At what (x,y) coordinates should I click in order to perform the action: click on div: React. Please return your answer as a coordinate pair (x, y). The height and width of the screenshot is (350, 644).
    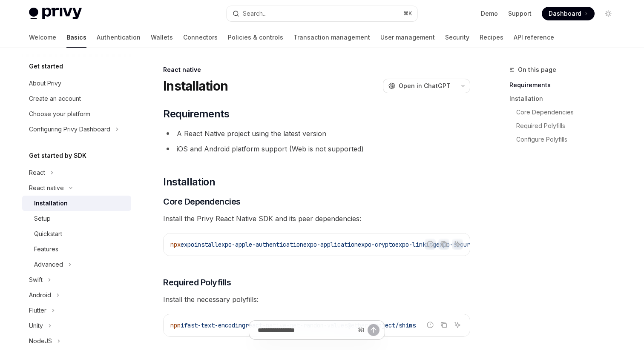
    Looking at the image, I should click on (37, 173).